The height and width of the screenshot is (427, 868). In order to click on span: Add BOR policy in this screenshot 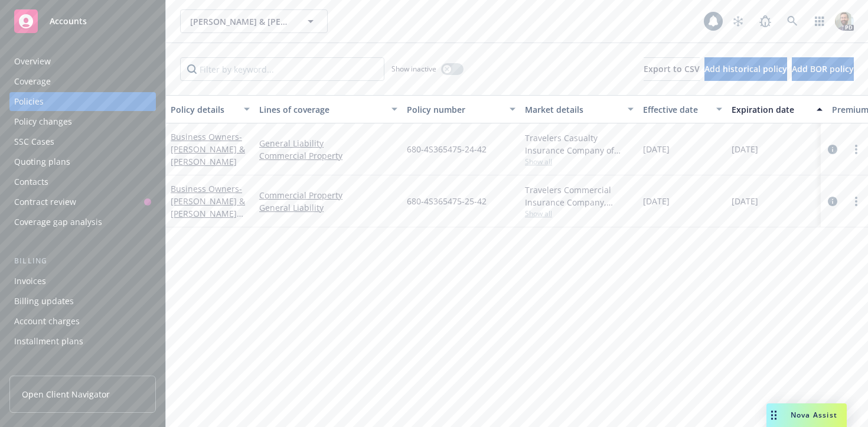, I will do `click(822, 68)`.